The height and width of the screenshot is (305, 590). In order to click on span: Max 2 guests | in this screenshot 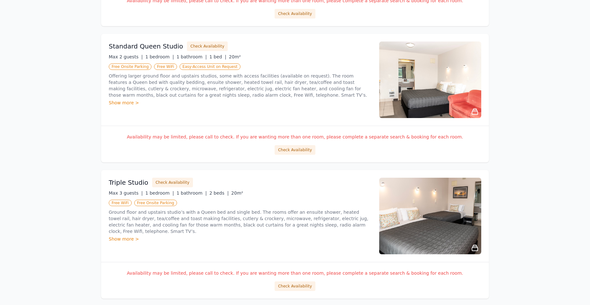, I will do `click(126, 57)`.